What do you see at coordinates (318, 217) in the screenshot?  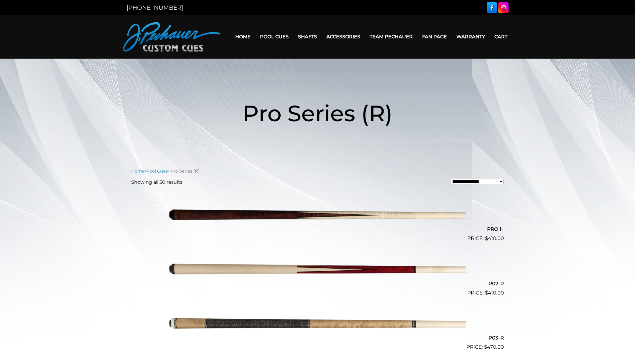 I see `a: PRO H $410.00` at bounding box center [318, 217].